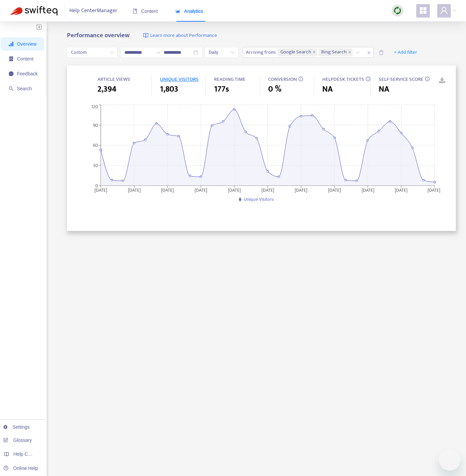 This screenshot has width=466, height=476. I want to click on span: Help Centers, so click(27, 454).